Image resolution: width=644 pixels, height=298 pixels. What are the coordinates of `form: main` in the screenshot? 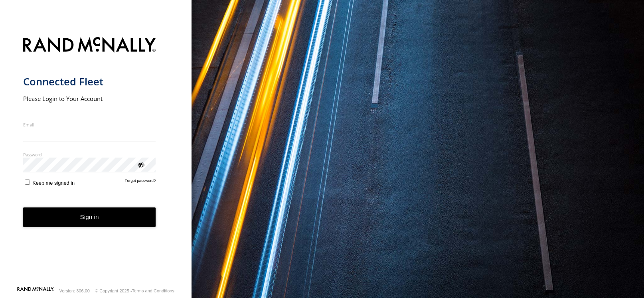 It's located at (96, 159).